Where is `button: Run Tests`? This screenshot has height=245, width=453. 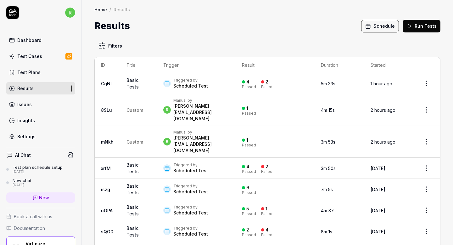
button: Run Tests is located at coordinates (422, 26).